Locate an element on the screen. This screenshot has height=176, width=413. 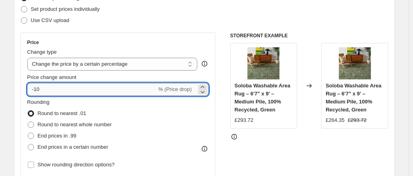
span: Change type is located at coordinates (42, 52).